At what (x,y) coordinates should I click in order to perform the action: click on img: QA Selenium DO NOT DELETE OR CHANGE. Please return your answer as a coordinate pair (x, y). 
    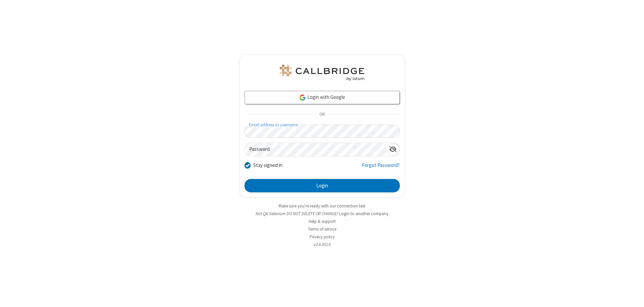
    Looking at the image, I should click on (322, 73).